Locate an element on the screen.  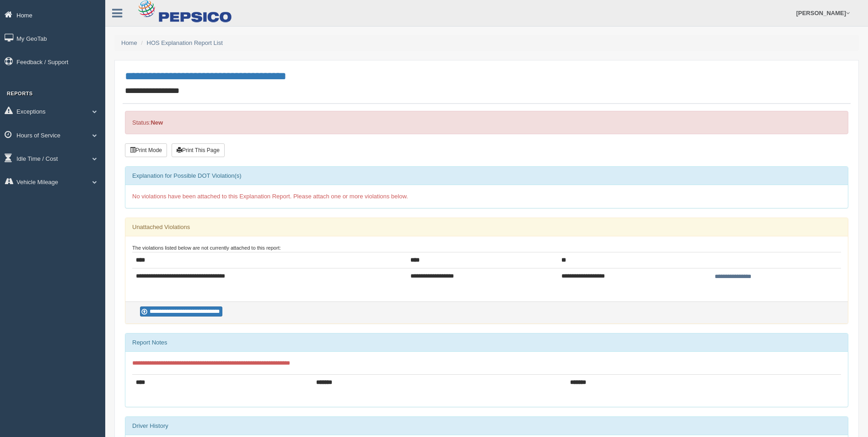
a: Home is located at coordinates (129, 42).